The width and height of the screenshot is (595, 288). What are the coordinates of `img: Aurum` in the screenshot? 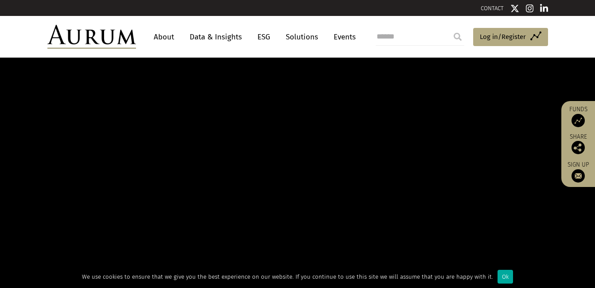 It's located at (92, 37).